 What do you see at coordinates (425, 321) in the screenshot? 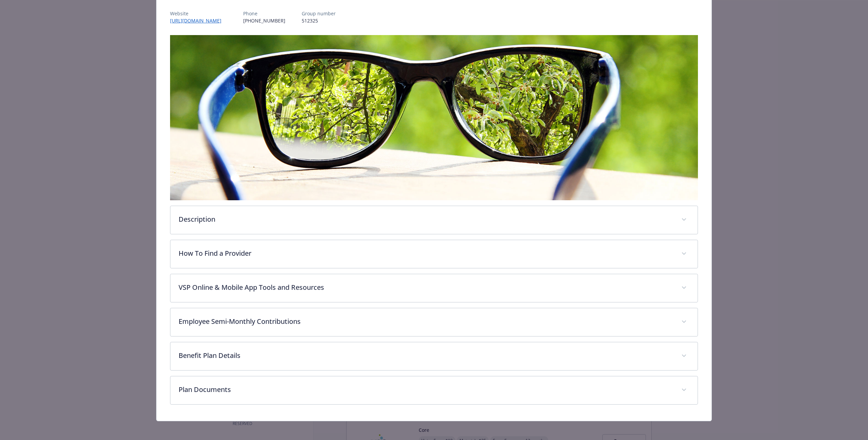
I see `p: Employee Semi-Monthly Contributions` at bounding box center [425, 321].